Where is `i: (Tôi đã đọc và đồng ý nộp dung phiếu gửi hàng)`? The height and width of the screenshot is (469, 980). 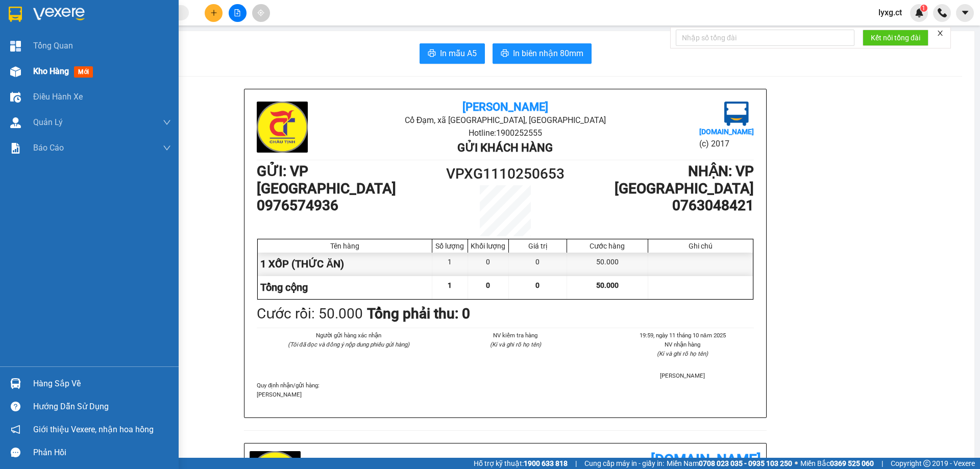 i: (Tôi đã đọc và đồng ý nộp dung phiếu gửi hàng) is located at coordinates (349, 344).